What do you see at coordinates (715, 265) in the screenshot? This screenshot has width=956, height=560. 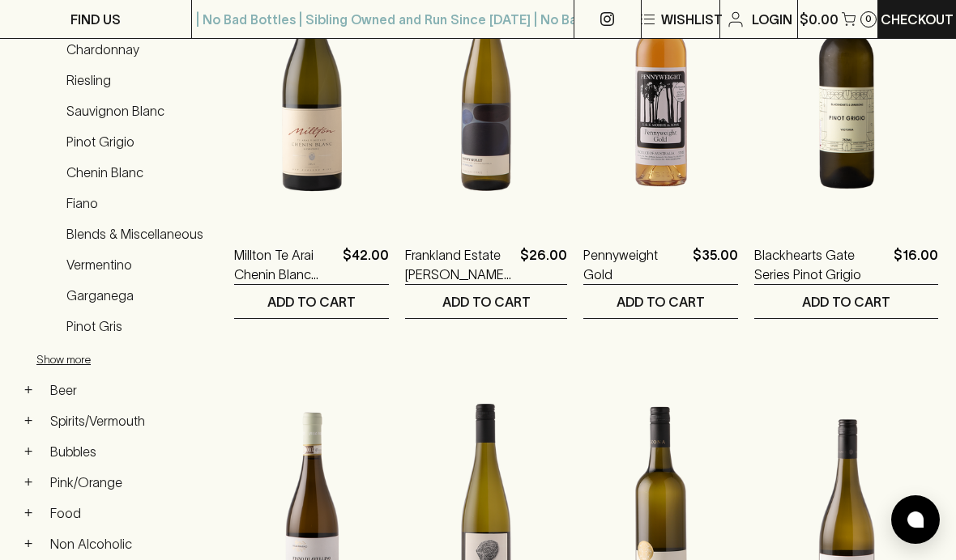 I see `p: $35.00` at bounding box center [715, 265].